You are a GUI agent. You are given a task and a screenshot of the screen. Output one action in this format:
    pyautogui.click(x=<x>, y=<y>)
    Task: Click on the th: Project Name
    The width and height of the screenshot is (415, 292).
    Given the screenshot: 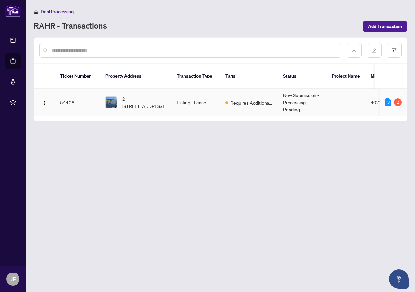 What is the action you would take?
    pyautogui.click(x=346, y=76)
    